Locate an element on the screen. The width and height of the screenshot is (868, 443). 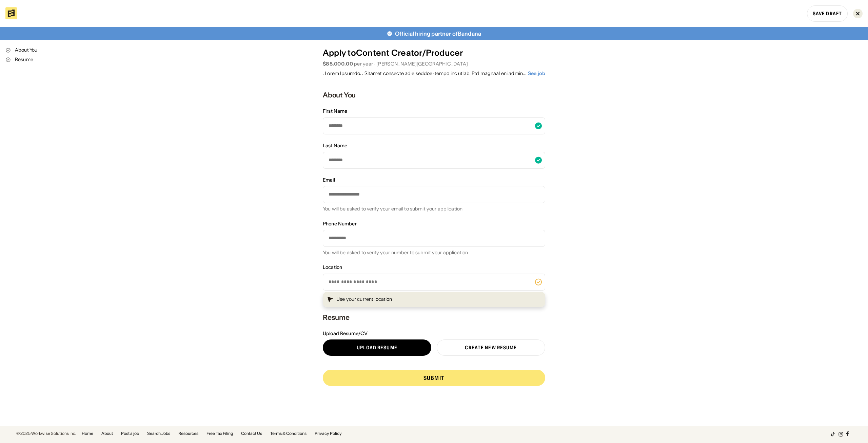
div: . Lorem Ipsumdo. . Sitamet consecte ad e seddoe-tempo inc utlab. Etd magnaal eni adminim ve Qui 8... is located at coordinates (425, 74).